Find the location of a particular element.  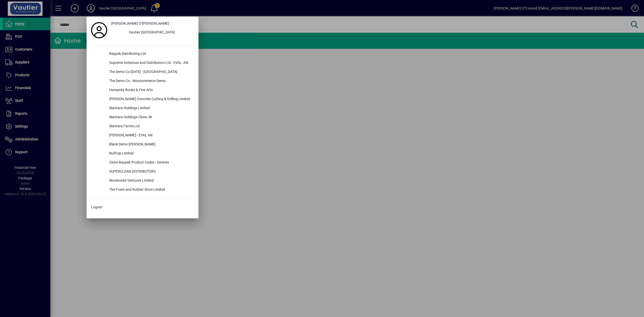

div: Humanity Books & Fine Arts is located at coordinates (150, 91).